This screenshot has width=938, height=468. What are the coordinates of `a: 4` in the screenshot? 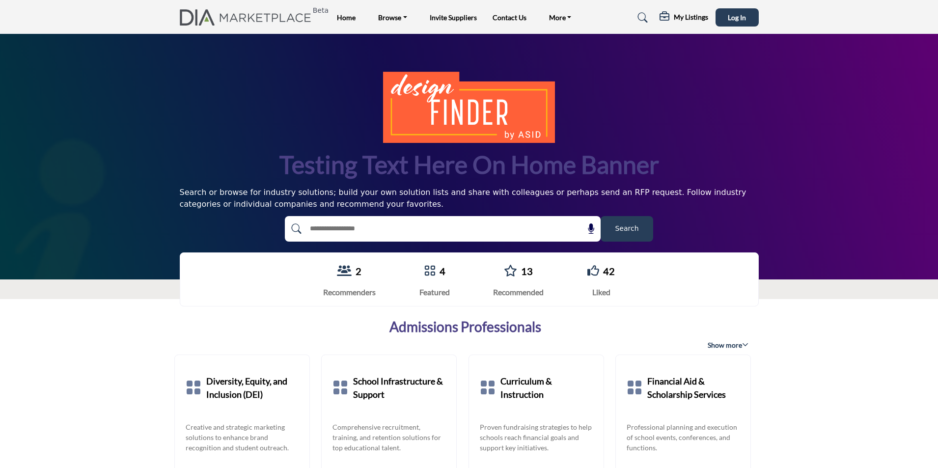 It's located at (442, 271).